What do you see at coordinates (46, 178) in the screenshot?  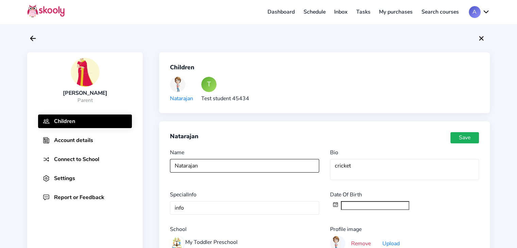 I see `img: settings-outline.svg` at bounding box center [46, 178].